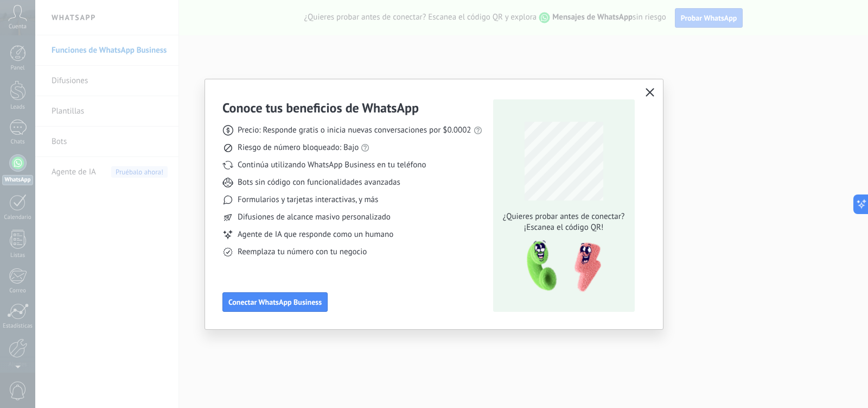  I want to click on span: Riesgo de número bloqueado: Bajo, so click(298, 148).